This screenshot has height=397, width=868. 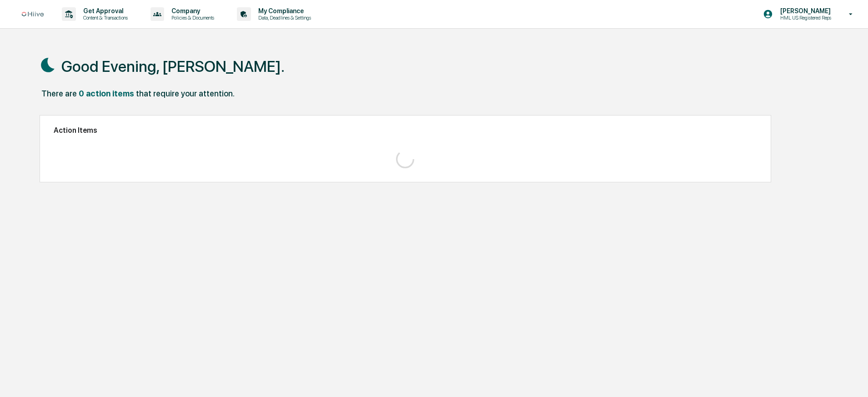 I want to click on p: HML US Registered Reps, so click(x=805, y=18).